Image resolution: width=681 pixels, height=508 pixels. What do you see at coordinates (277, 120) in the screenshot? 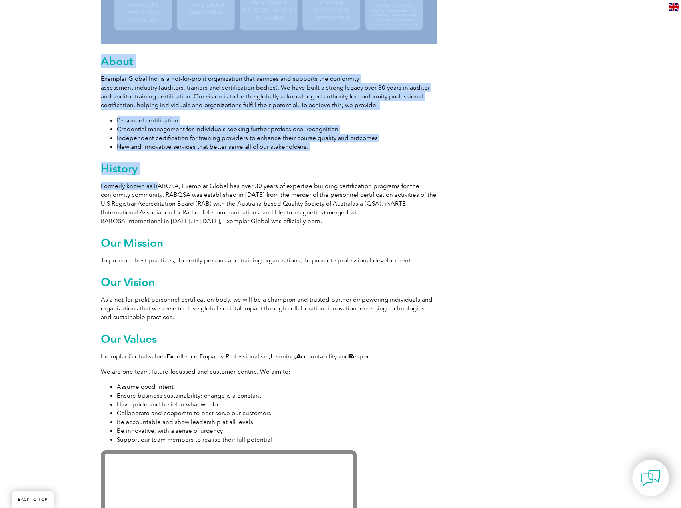
I see `li: Personnel certification` at bounding box center [277, 120].